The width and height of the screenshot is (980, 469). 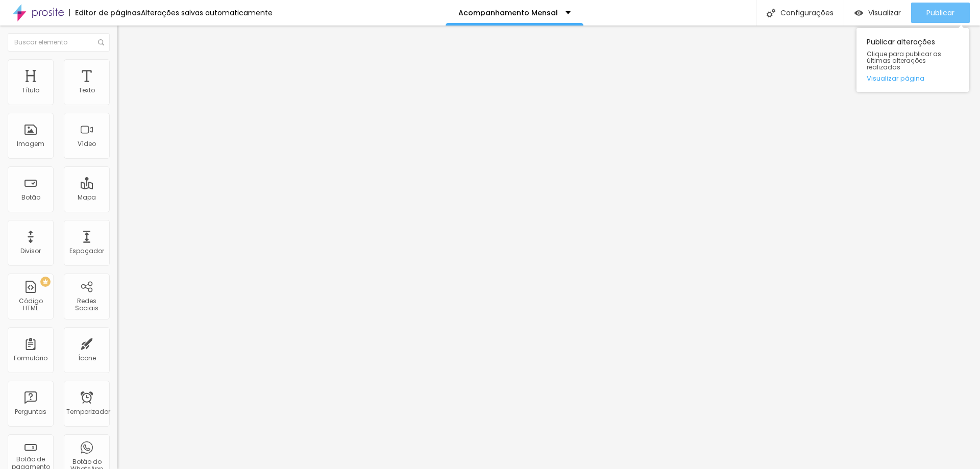 What do you see at coordinates (807, 13) in the screenshot?
I see `font: Configurações` at bounding box center [807, 13].